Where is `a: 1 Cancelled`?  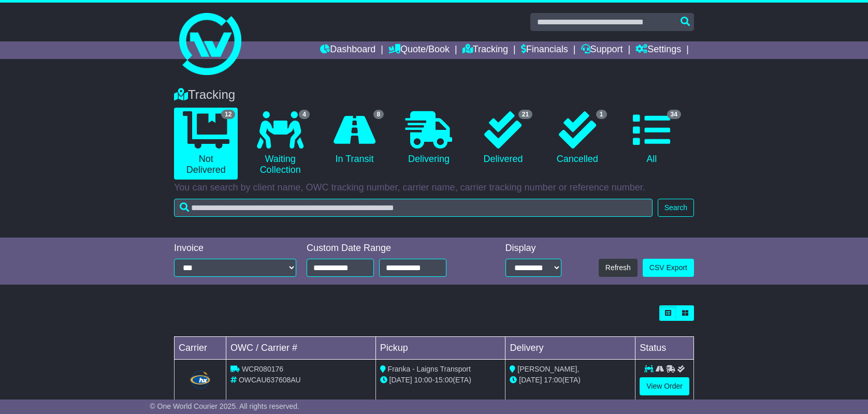 a: 1 Cancelled is located at coordinates (577, 138).